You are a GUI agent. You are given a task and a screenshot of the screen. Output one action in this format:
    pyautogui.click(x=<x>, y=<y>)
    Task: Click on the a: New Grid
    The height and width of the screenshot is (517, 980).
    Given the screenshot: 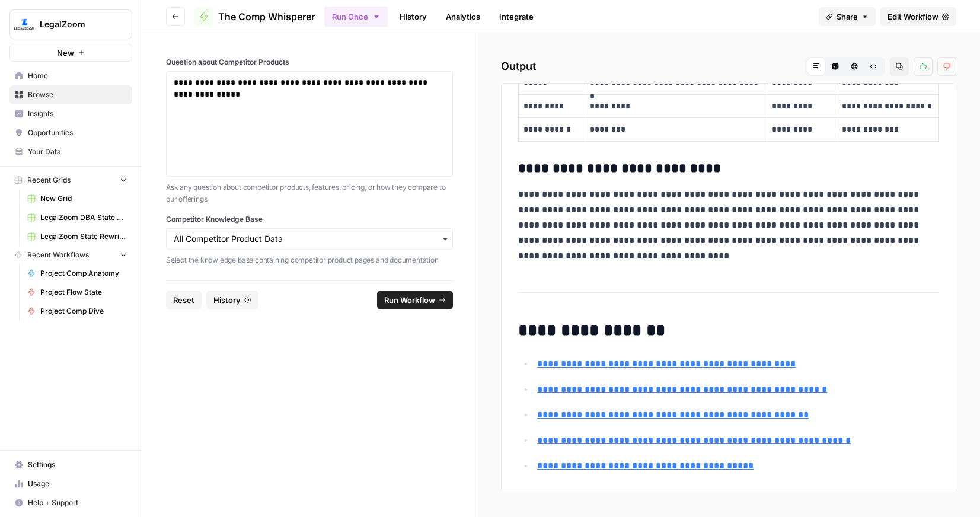 What is the action you would take?
    pyautogui.click(x=77, y=199)
    